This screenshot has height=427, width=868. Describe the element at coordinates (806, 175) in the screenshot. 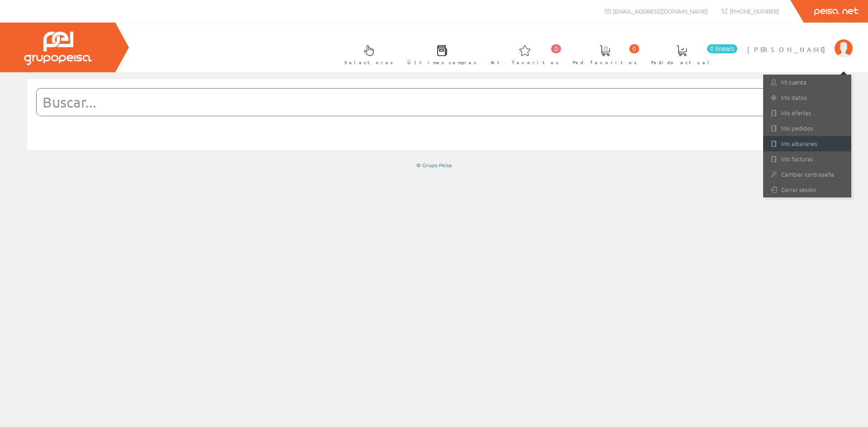

I see `a: Cambiar contraseña` at that location.